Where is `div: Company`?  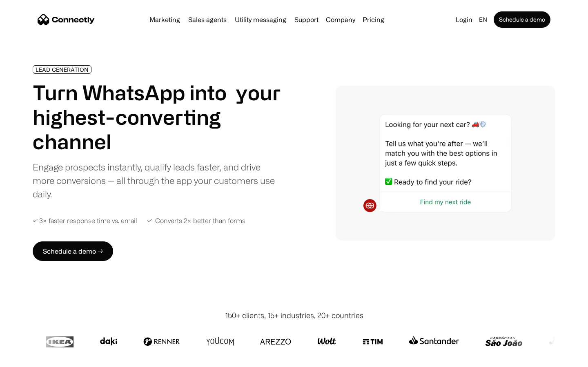 div: Company is located at coordinates (340, 19).